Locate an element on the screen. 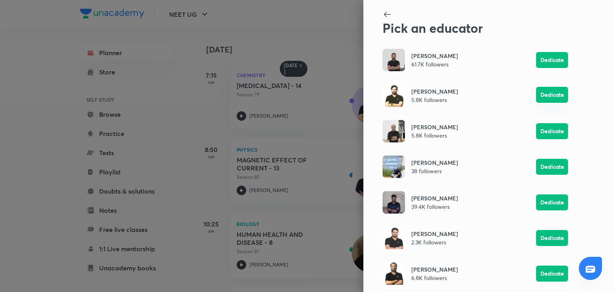 This screenshot has height=292, width=614. h2: Pick an educator is located at coordinates (475, 28).